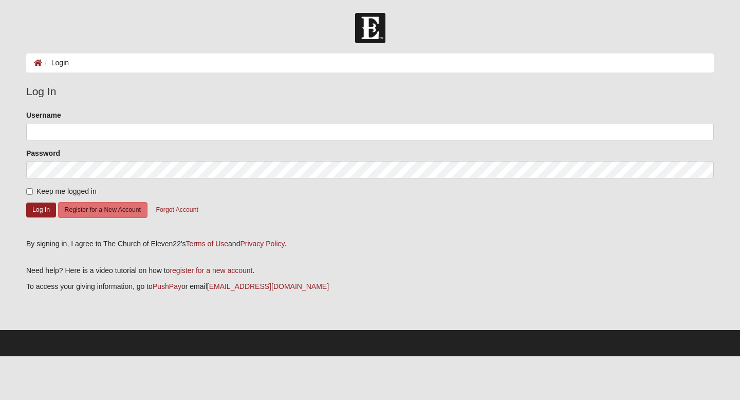 The image size is (740, 400). What do you see at coordinates (262, 244) in the screenshot?
I see `a: Privacy Policy` at bounding box center [262, 244].